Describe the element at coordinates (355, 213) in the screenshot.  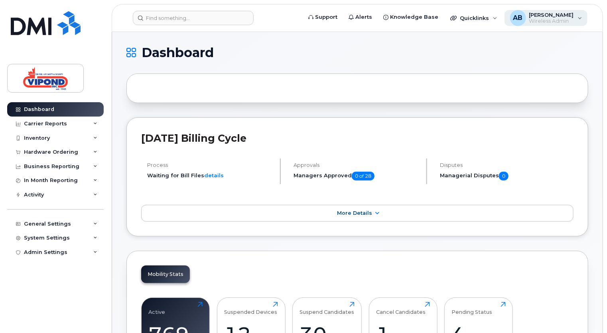
I see `span: More Details` at that location.